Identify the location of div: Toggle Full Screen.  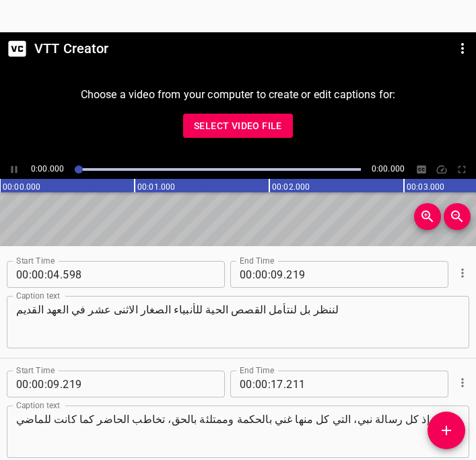
(462, 169).